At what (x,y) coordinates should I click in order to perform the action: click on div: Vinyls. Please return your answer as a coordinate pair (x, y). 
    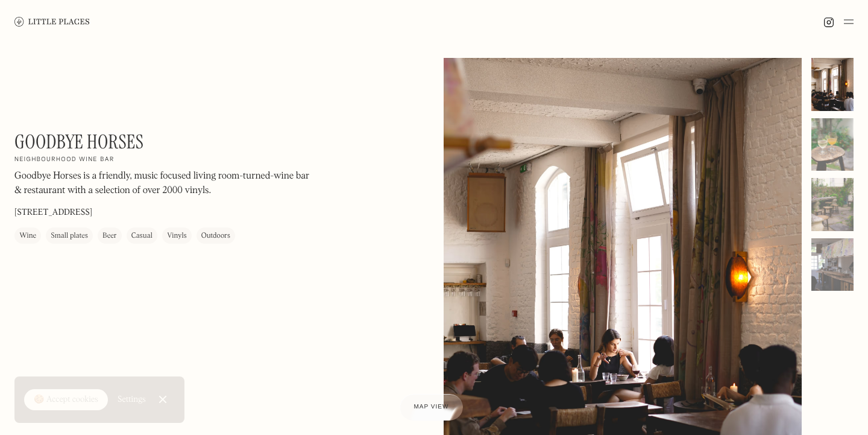
    Looking at the image, I should click on (176, 237).